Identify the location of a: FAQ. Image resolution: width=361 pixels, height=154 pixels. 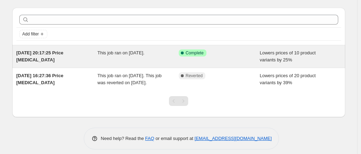
(150, 138).